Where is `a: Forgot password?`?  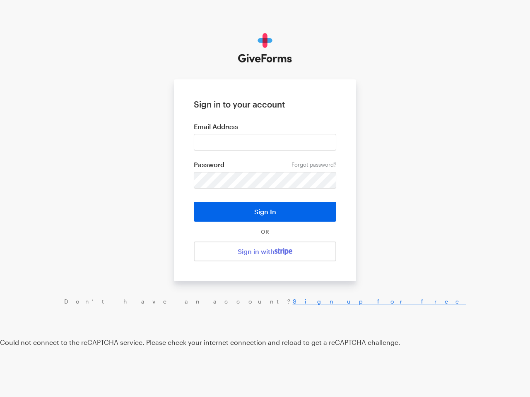 a: Forgot password? is located at coordinates (314, 165).